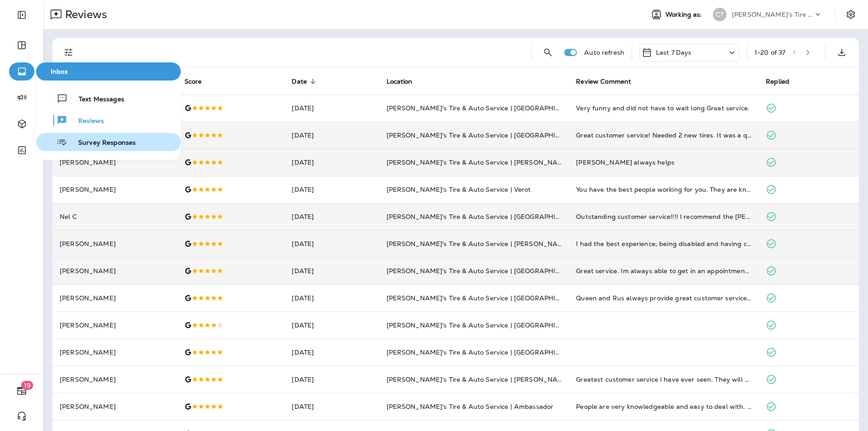 The height and width of the screenshot is (431, 868). Describe the element at coordinates (664, 108) in the screenshot. I see `div: Very funny and did not have to wait long Great service.` at that location.